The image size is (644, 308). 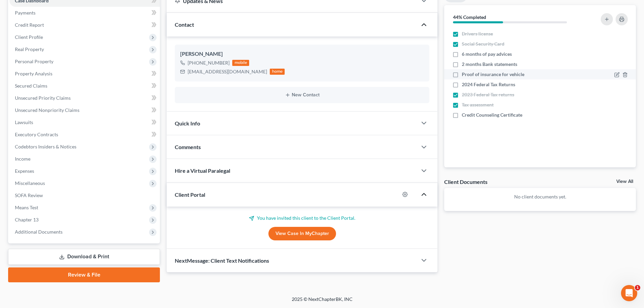 What do you see at coordinates (187, 147) in the screenshot?
I see `span: Comments` at bounding box center [187, 147].